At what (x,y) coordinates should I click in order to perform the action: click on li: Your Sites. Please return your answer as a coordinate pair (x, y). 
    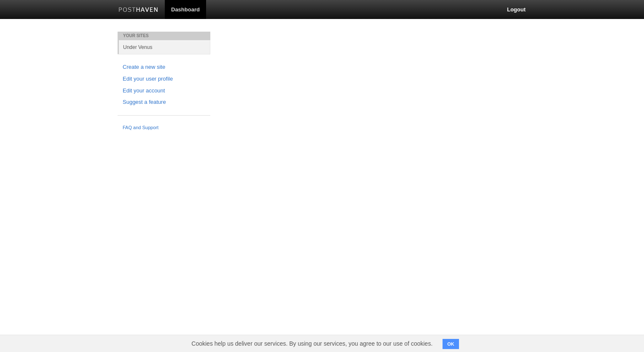
    Looking at the image, I should click on (164, 36).